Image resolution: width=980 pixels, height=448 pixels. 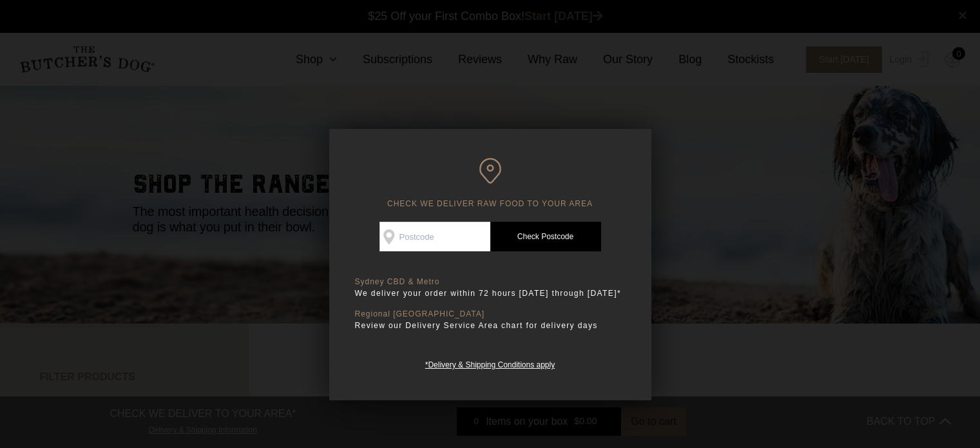 What do you see at coordinates (490, 183) in the screenshot?
I see `h6: CHECK WE DELIVER RAW FOOD TO YOUR AREA` at bounding box center [490, 183].